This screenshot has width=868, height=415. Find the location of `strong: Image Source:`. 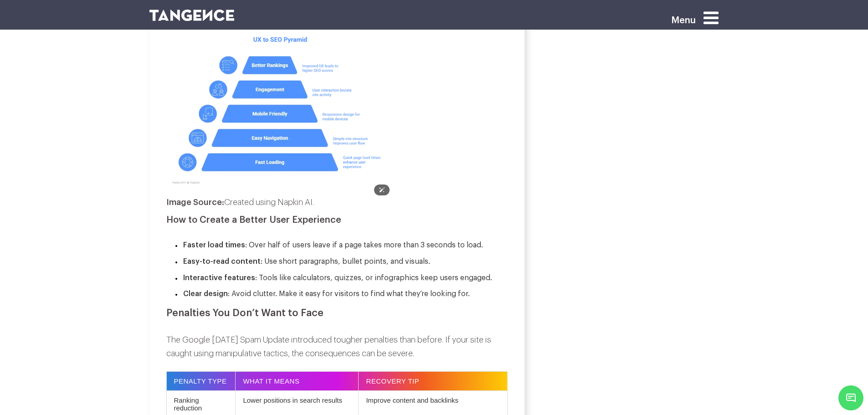

strong: Image Source: is located at coordinates (195, 203).